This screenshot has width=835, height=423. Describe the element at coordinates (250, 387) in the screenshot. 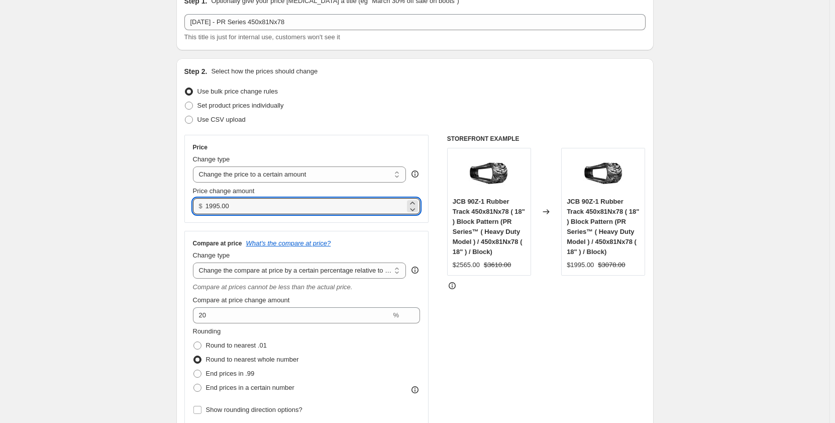

I see `span: End prices in a certain number` at that location.